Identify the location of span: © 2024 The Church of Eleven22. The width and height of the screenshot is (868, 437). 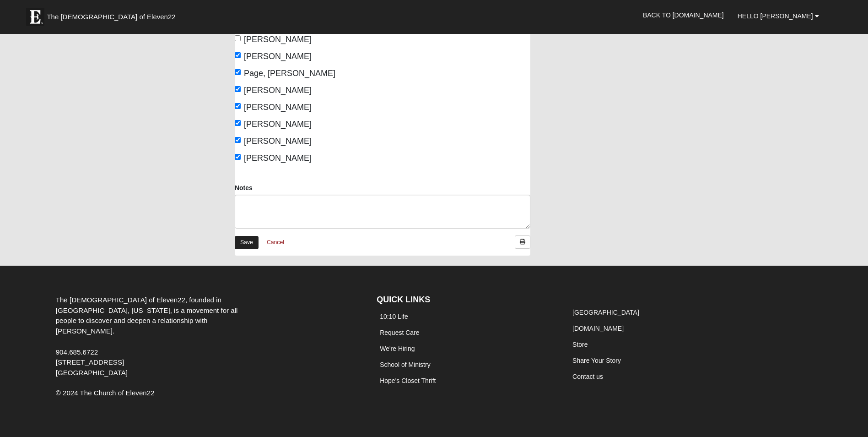
(105, 393).